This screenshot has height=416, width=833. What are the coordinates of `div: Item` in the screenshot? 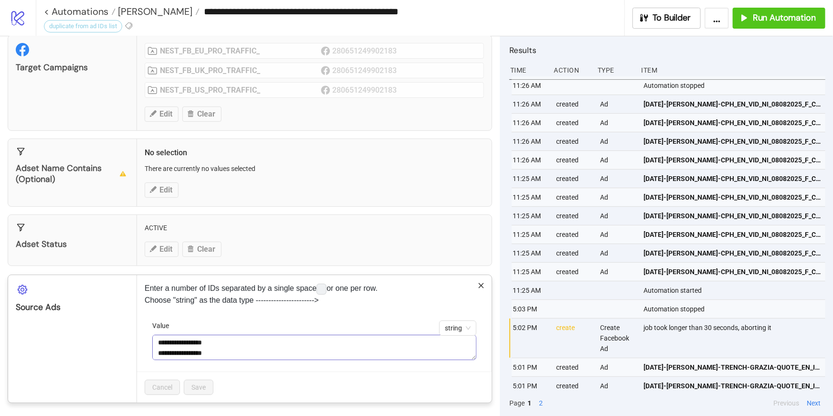 It's located at (733, 70).